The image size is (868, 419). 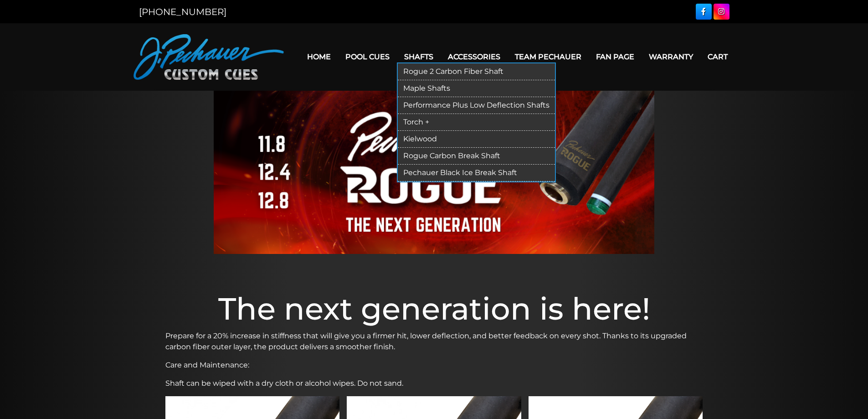 What do you see at coordinates (319, 57) in the screenshot?
I see `a: Home` at bounding box center [319, 57].